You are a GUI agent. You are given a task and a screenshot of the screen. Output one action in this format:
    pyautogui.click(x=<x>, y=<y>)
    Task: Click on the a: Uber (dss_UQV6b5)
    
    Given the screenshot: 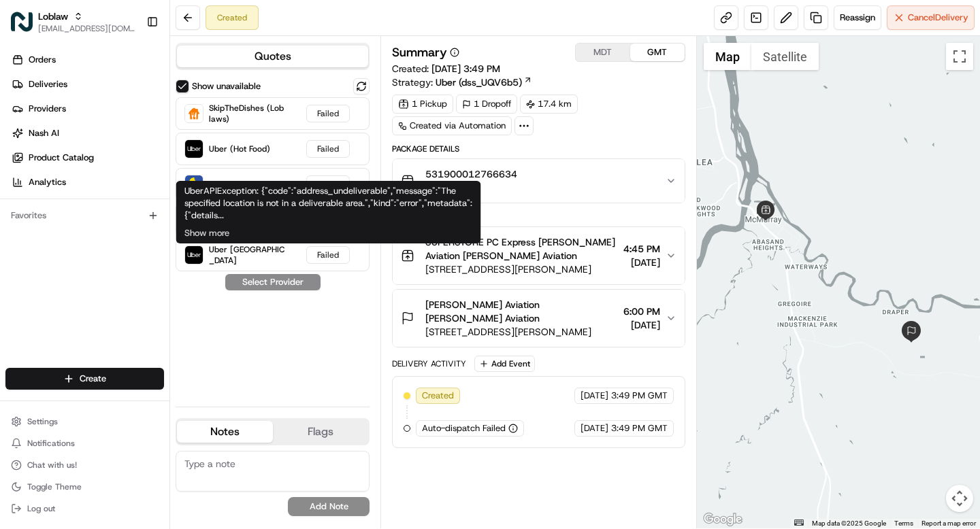 What is the action you would take?
    pyautogui.click(x=484, y=82)
    